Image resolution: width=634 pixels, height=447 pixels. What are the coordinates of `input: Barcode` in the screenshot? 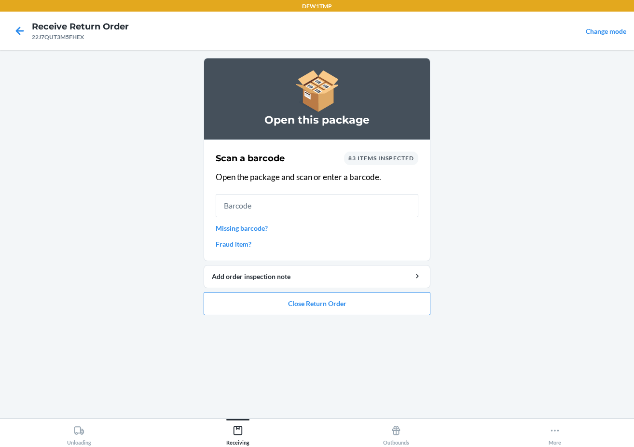 It's located at (317, 206).